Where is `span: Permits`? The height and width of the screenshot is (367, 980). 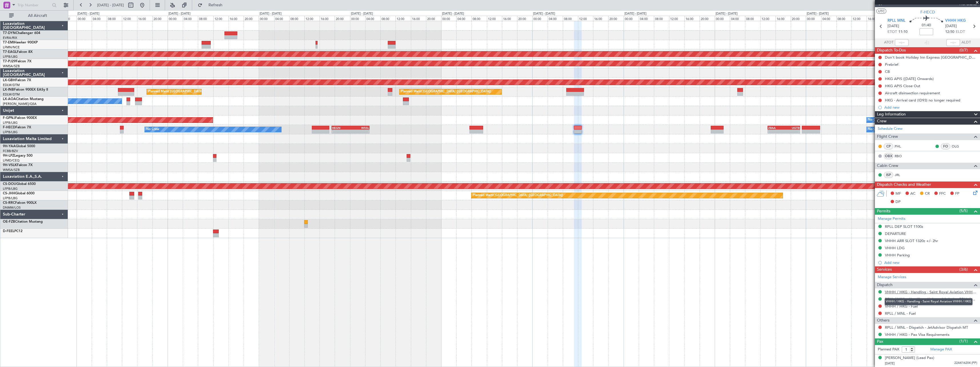 span: Permits is located at coordinates (884, 211).